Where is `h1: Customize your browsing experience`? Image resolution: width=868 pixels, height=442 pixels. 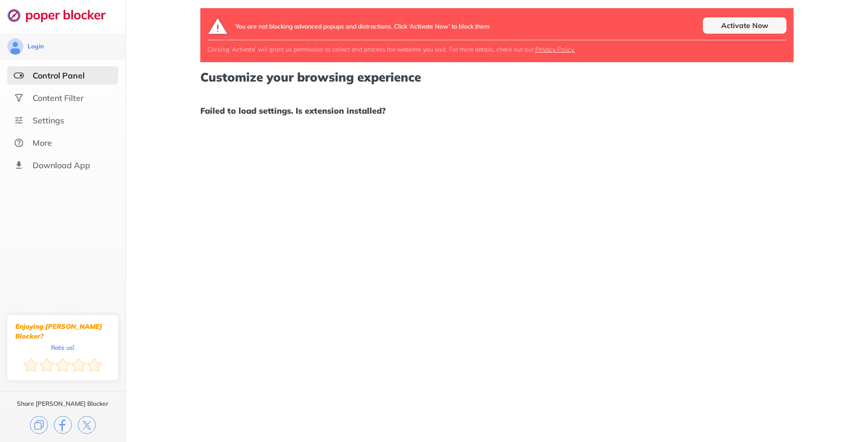
h1: Customize your browsing experience is located at coordinates (497, 77).